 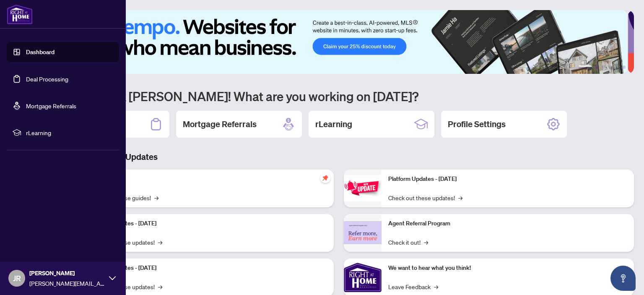 What do you see at coordinates (617, 67) in the screenshot?
I see `button: 5` at bounding box center [617, 67].